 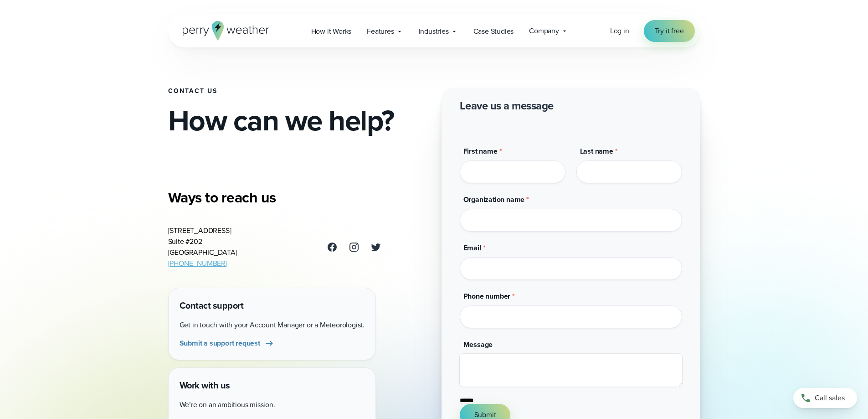 What do you see at coordinates (830, 398) in the screenshot?
I see `span: Call sales` at bounding box center [830, 398].